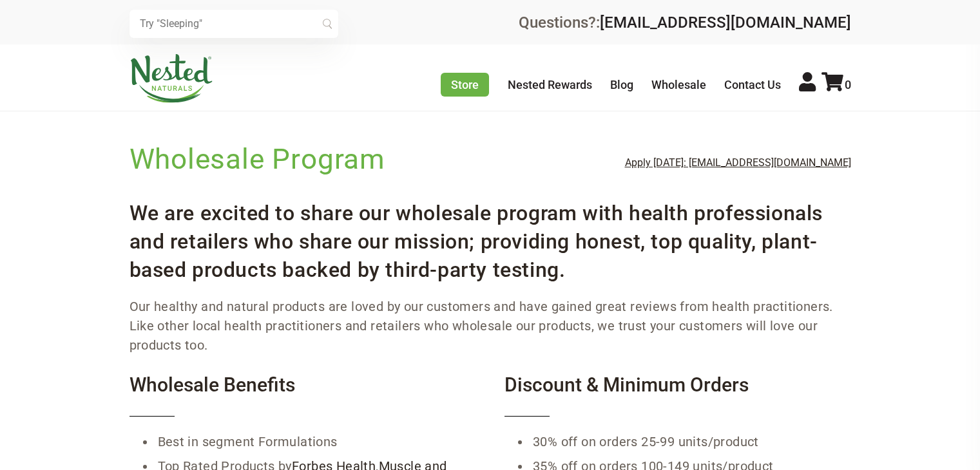 This screenshot has width=980, height=470. What do you see at coordinates (549, 84) in the screenshot?
I see `a: Nested Rewards` at bounding box center [549, 84].